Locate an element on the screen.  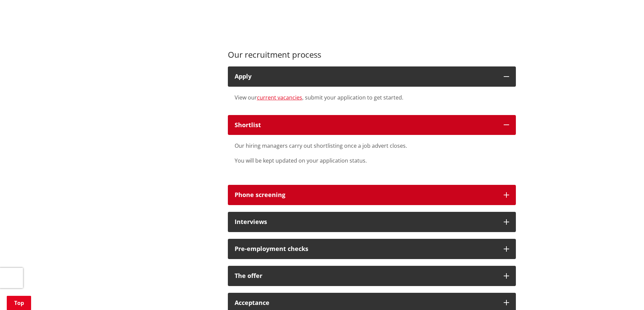
button: Phone screening is located at coordinates (372, 195).